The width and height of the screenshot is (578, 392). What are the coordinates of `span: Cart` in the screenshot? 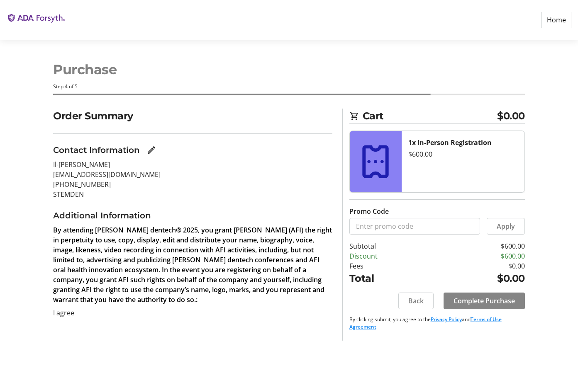 It's located at (430, 116).